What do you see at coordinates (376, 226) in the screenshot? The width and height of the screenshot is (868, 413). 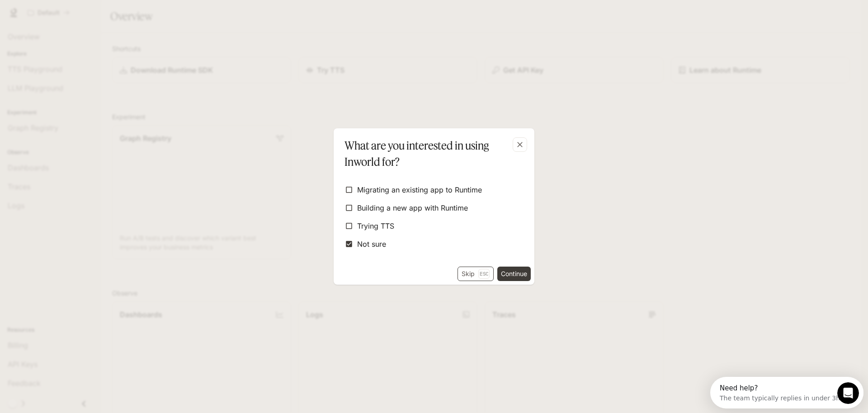 I see `span: Trying TTS` at bounding box center [376, 226].